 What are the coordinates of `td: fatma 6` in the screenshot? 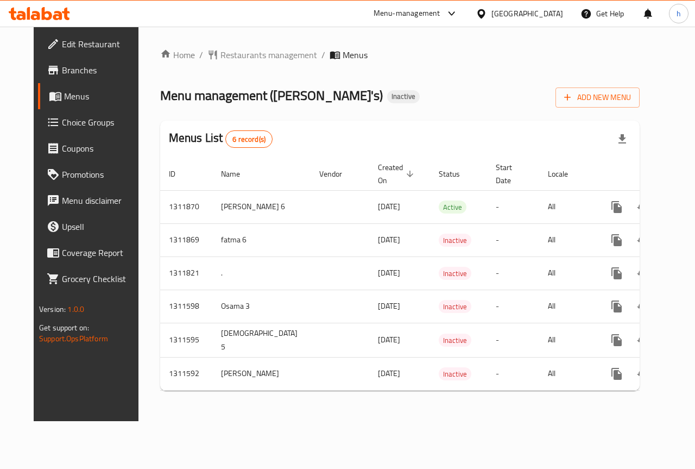 It's located at (261, 239).